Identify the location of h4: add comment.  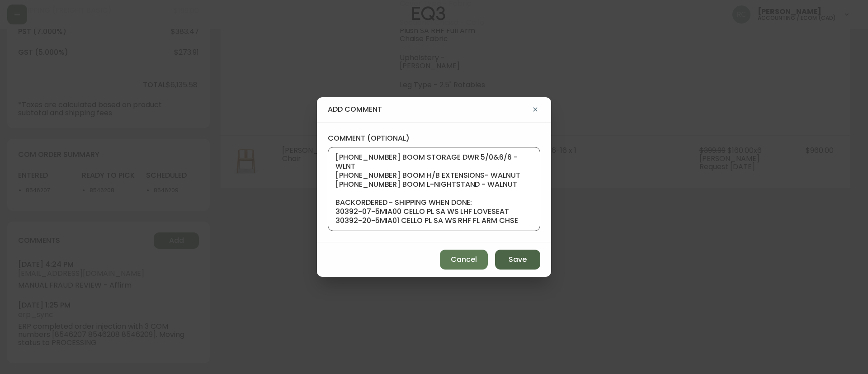
(429, 109).